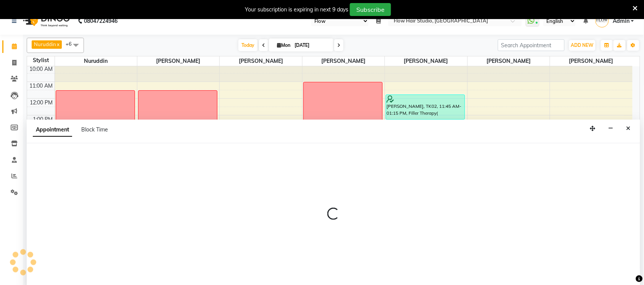 The image size is (644, 285). Describe the element at coordinates (531, 45) in the screenshot. I see `input: Search Appointment` at that location.